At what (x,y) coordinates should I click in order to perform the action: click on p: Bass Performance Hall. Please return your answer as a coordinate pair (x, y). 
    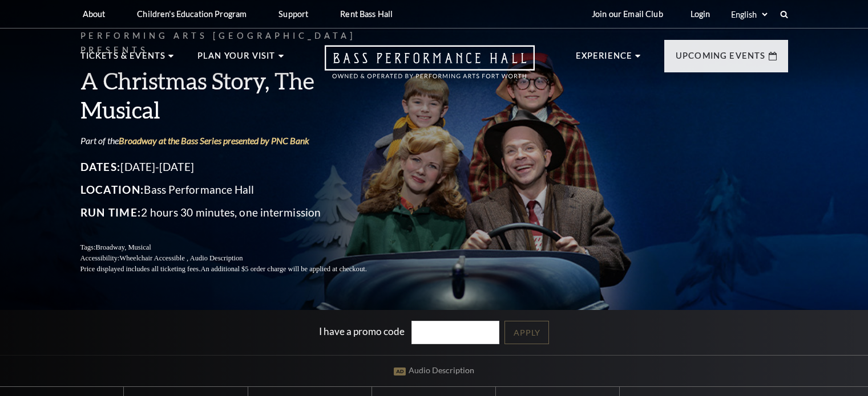
    Looking at the image, I should click on (238, 190).